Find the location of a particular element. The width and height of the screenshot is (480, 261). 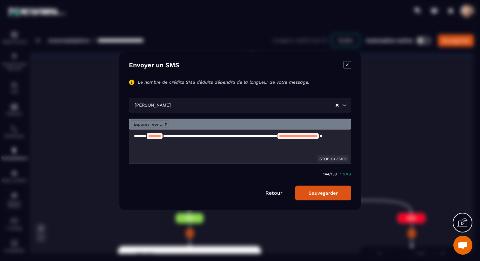

button: Clear Selected is located at coordinates (337, 105).